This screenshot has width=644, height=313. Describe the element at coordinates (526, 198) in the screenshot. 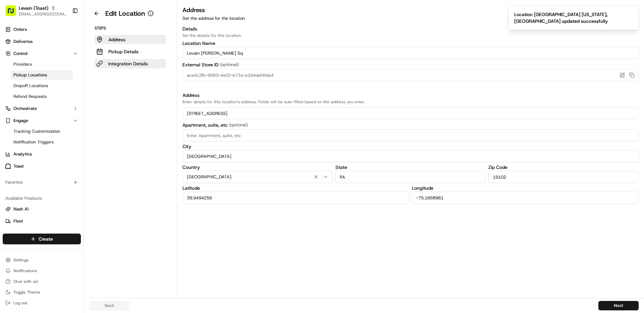

I see `input: Enter Longitude` at that location.